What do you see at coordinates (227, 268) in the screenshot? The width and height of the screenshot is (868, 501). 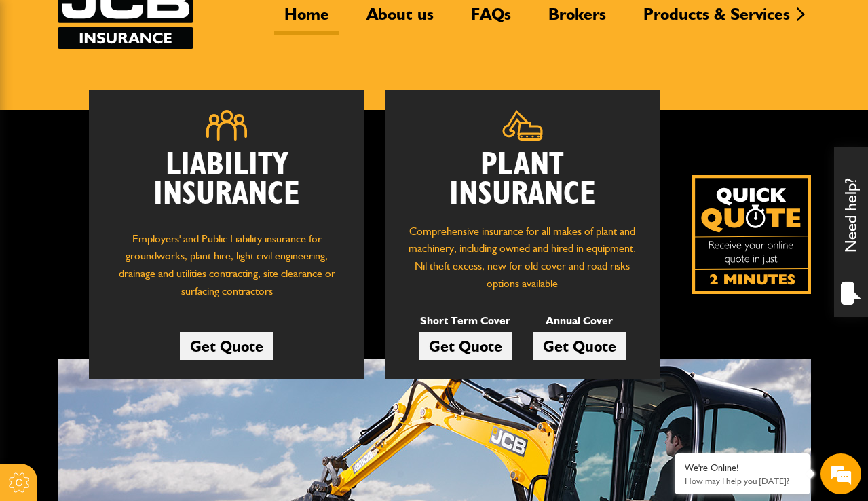 I see `p: Employers' and Public Liability insurance for groundworks, plant hire, light civil engineering, d...` at bounding box center [227, 268].